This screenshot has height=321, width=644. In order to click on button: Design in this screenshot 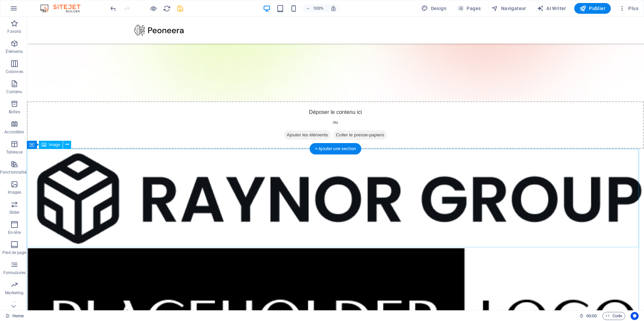, I will do `click(433, 8)`.